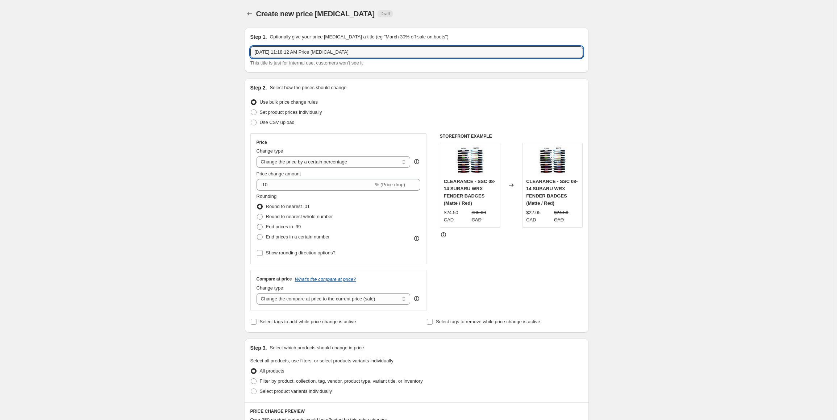 The height and width of the screenshot is (420, 837). I want to click on h6: PRICE CHANGE PREVIEW, so click(417, 411).